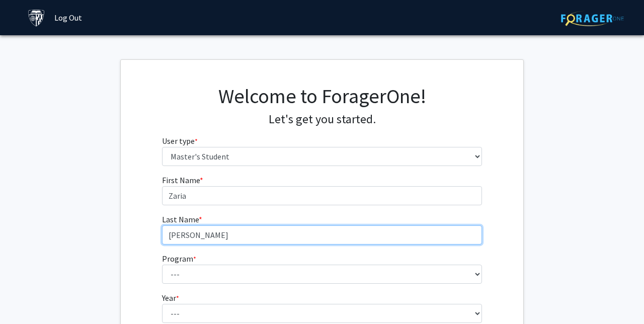  Describe the element at coordinates (171, 298) in the screenshot. I see `label: Year` at that location.